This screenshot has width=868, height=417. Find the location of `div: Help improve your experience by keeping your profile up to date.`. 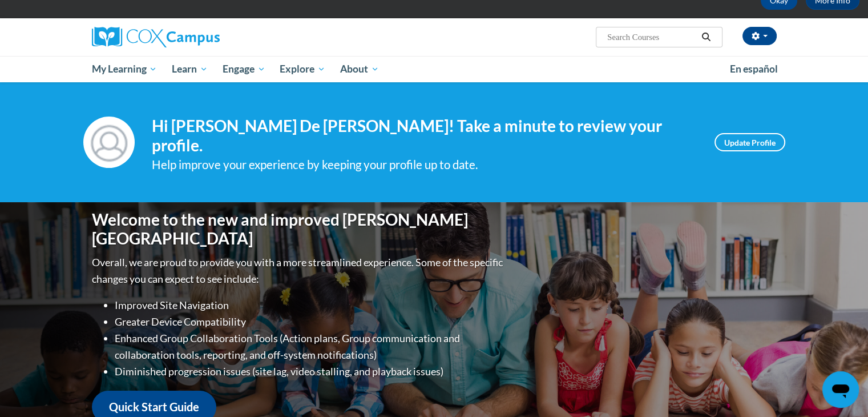

div: Help improve your experience by keeping your profile up to date. is located at coordinates (424, 164).